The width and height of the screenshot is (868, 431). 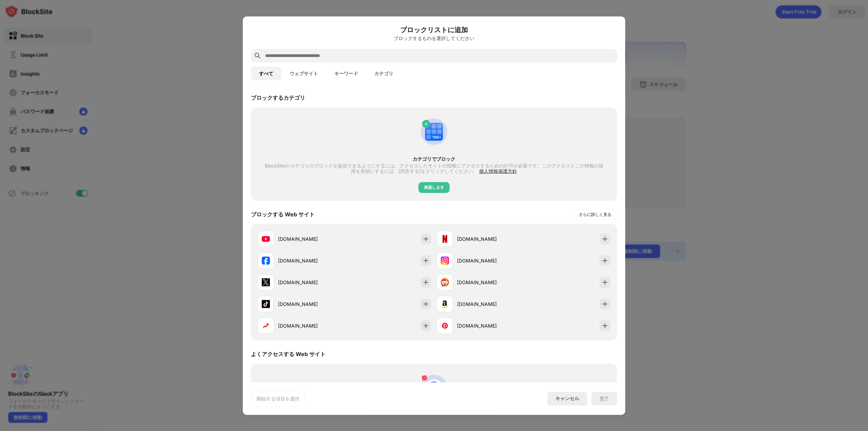 I want to click on button: キーワード, so click(x=346, y=73).